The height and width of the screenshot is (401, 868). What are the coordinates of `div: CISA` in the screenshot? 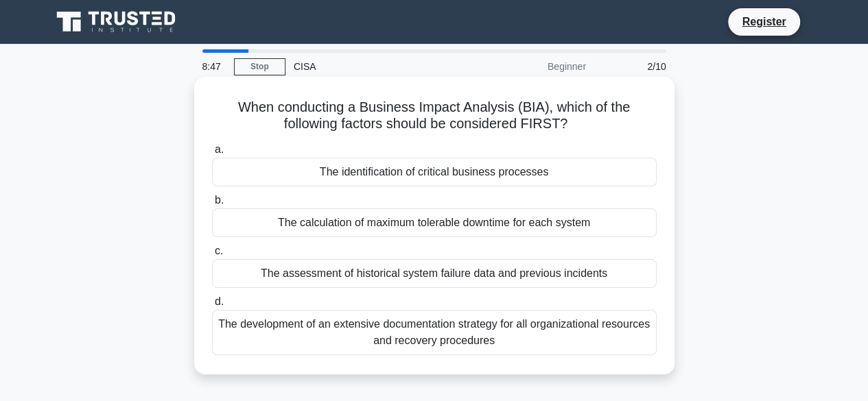 It's located at (379, 67).